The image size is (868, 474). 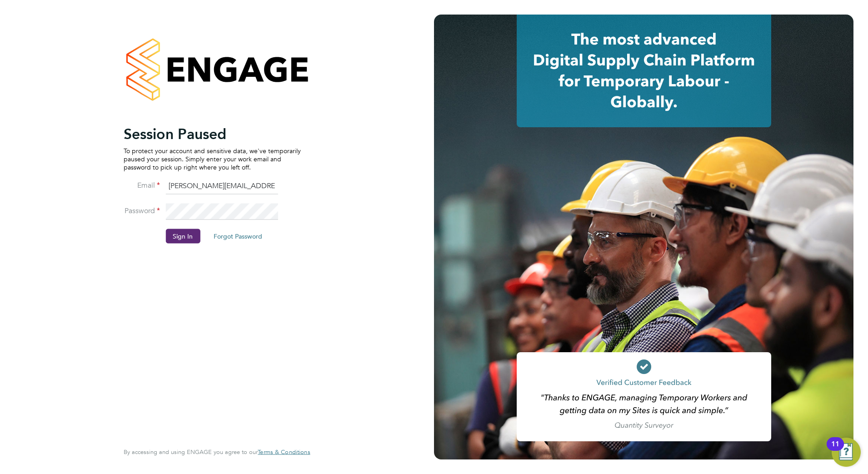 I want to click on label: Email, so click(x=142, y=185).